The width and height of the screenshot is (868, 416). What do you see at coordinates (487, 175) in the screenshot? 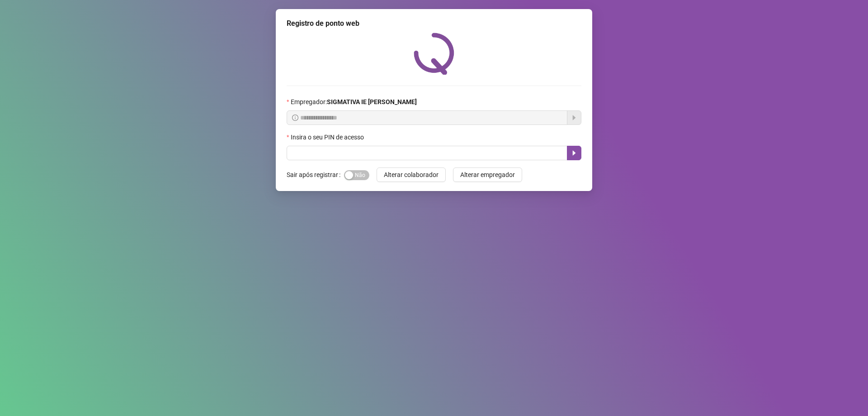
I see `button: Alterar empregador` at bounding box center [487, 175].